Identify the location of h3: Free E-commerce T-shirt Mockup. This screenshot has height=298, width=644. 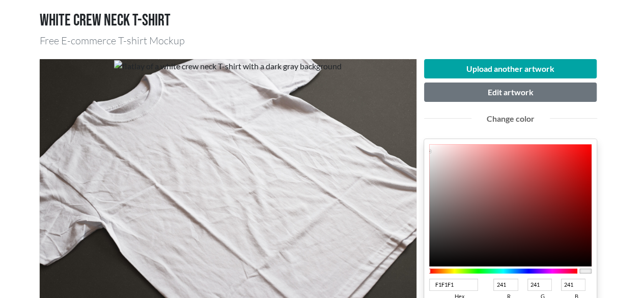
(322, 41).